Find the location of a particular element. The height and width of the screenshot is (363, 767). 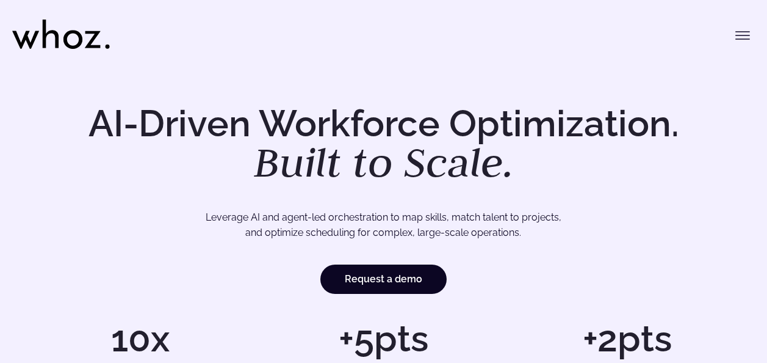

button: Toggle menu is located at coordinates (743, 35).